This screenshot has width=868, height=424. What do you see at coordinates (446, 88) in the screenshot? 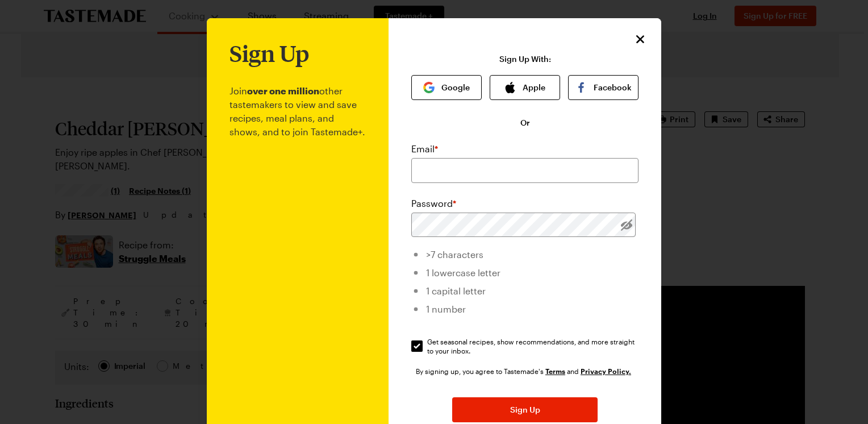
I see `button: Google` at bounding box center [446, 88].